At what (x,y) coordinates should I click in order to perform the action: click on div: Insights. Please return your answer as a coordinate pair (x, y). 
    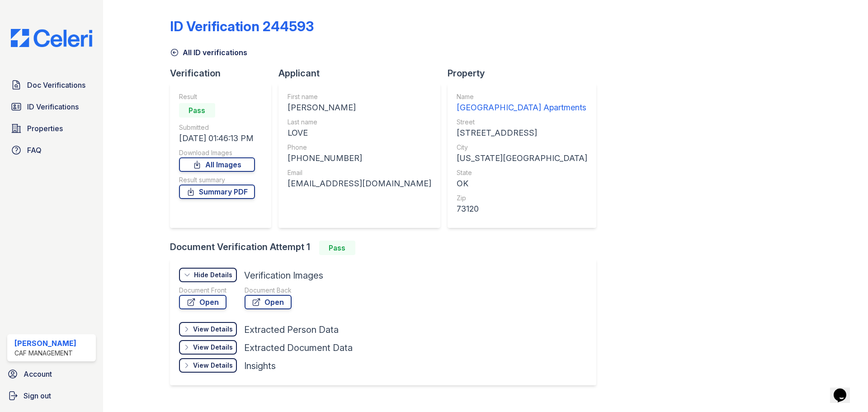
    Looking at the image, I should click on (260, 366).